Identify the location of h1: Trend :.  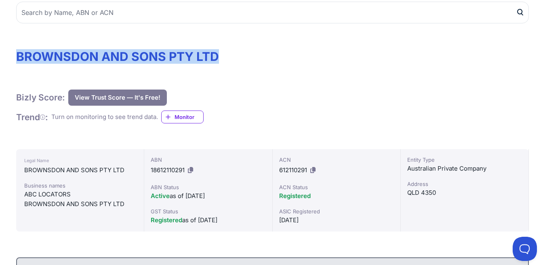
(32, 117).